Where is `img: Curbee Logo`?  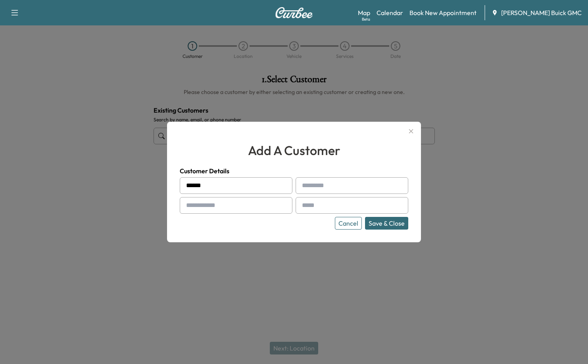
img: Curbee Logo is located at coordinates (294, 13).